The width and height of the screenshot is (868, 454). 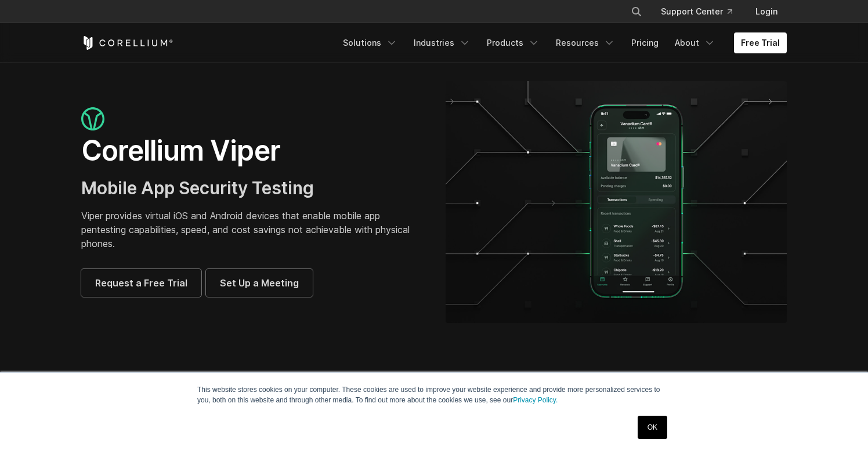 I want to click on a: Set Up a Meeting, so click(x=259, y=283).